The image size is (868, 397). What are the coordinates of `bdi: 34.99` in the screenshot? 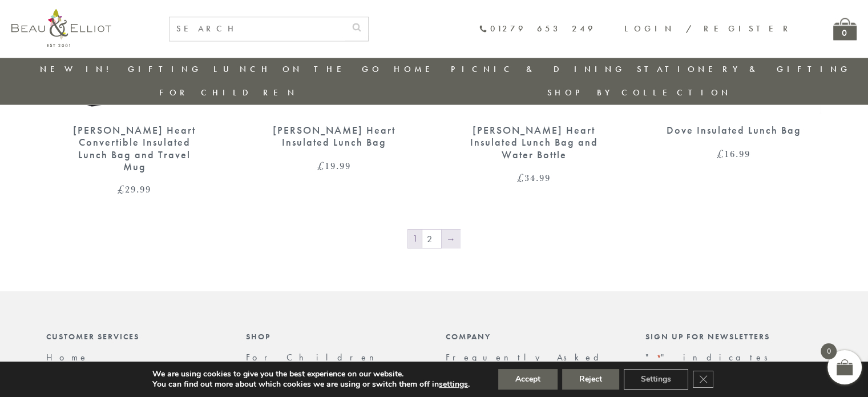 It's located at (534, 177).